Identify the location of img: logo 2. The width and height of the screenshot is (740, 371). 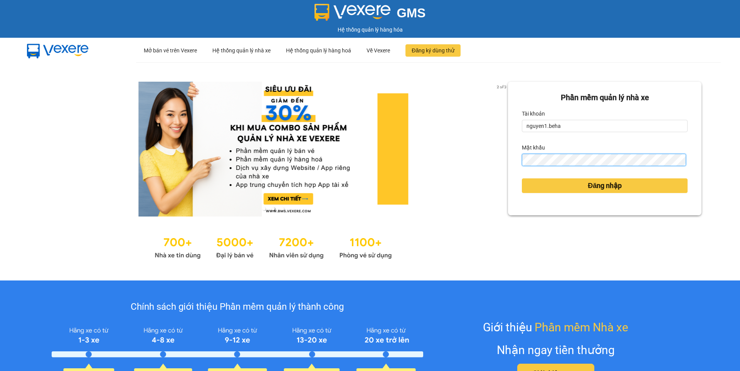
(352, 12).